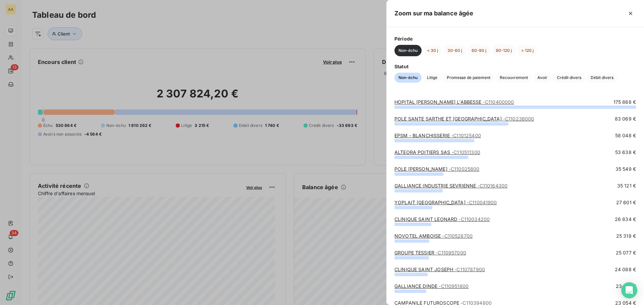  I want to click on button: Litige, so click(432, 78).